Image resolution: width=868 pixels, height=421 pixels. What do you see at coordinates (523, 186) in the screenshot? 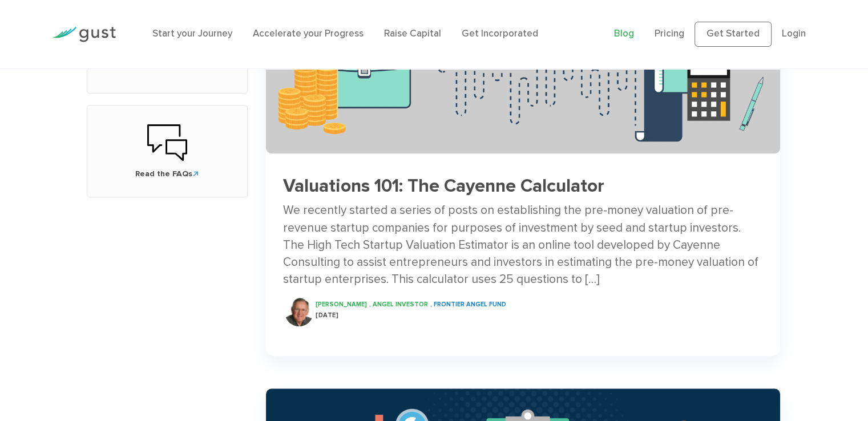
I see `h3: Valuations 101: The Cayenne Calculator` at bounding box center [523, 186].